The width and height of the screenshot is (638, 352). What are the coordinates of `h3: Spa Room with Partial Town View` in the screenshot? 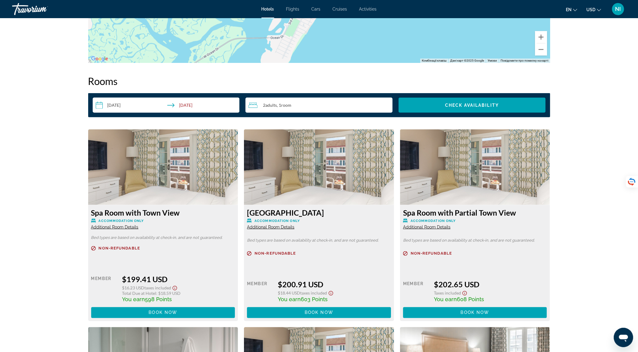 It's located at (475, 212).